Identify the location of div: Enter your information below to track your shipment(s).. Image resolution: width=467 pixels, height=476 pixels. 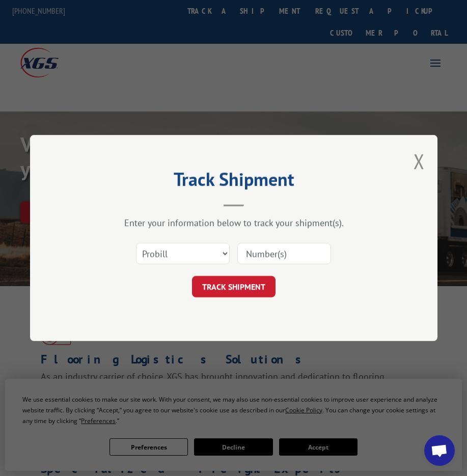
(234, 222).